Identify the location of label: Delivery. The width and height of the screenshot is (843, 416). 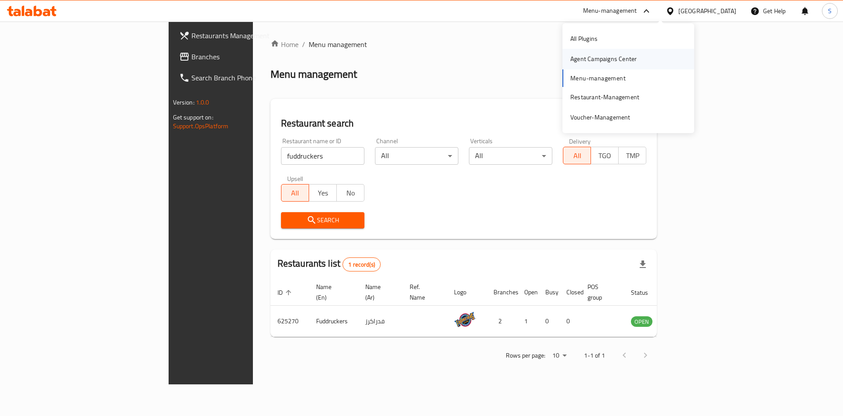
(580, 141).